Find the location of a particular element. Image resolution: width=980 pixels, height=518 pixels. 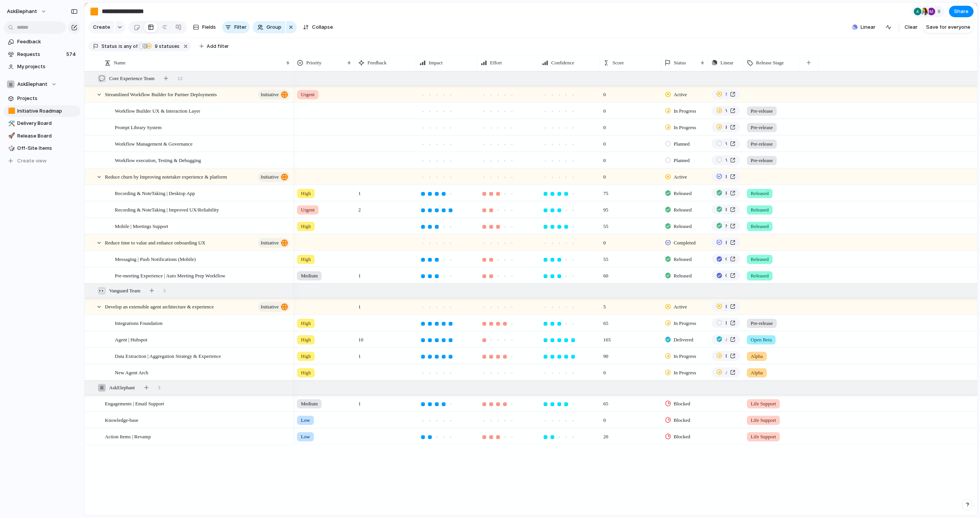

button: Clear is located at coordinates (911, 27).